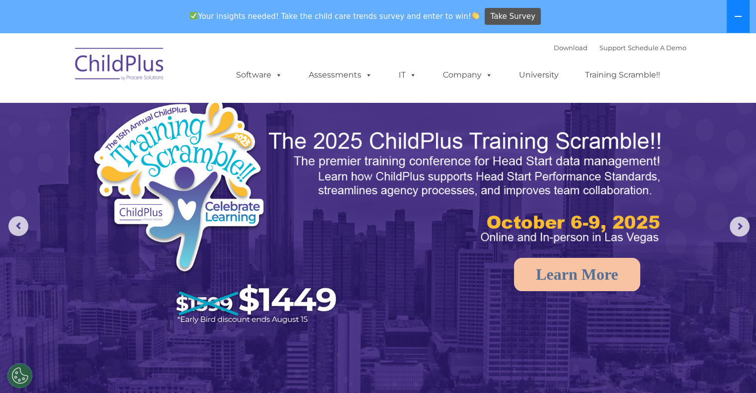  Describe the element at coordinates (20, 376) in the screenshot. I see `button: Cookies Settings` at that location.